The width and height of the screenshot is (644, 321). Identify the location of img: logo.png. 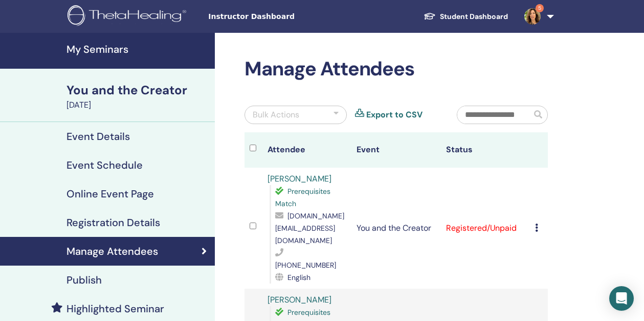
(128, 16).